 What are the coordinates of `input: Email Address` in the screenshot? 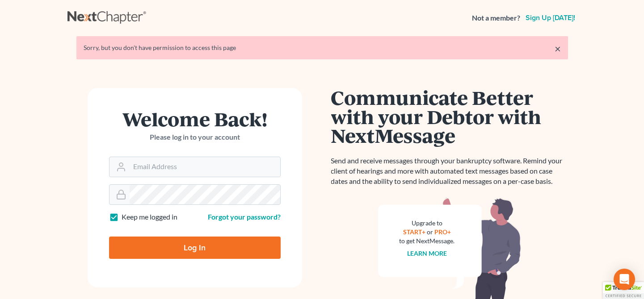 It's located at (205, 167).